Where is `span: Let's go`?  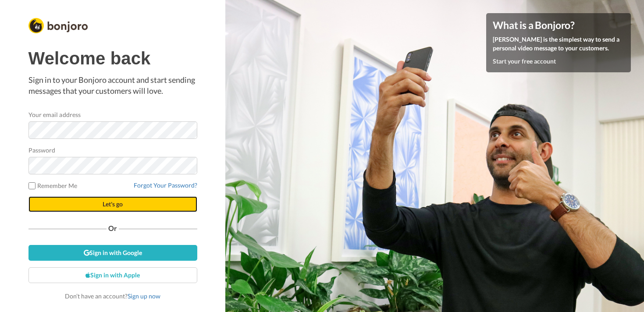 span: Let's go is located at coordinates (112, 204).